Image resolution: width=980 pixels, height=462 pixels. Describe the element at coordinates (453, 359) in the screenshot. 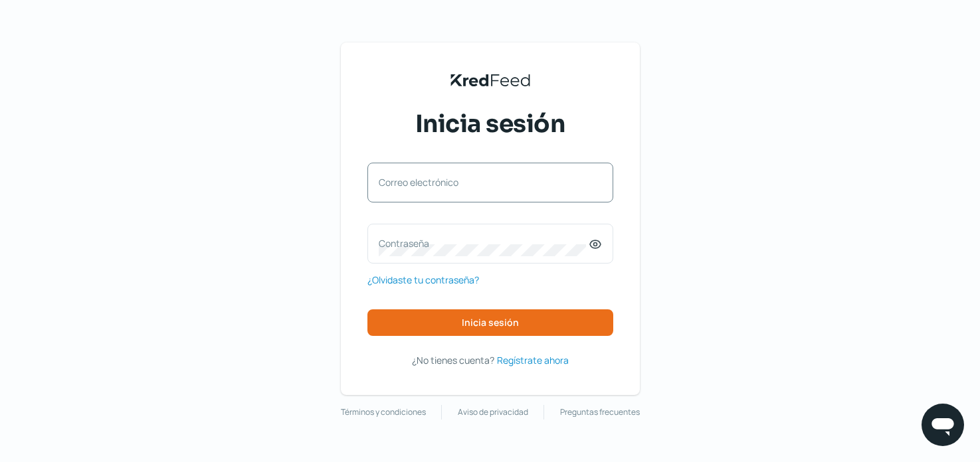

I see `span: ¿No tienes cuenta?` at that location.